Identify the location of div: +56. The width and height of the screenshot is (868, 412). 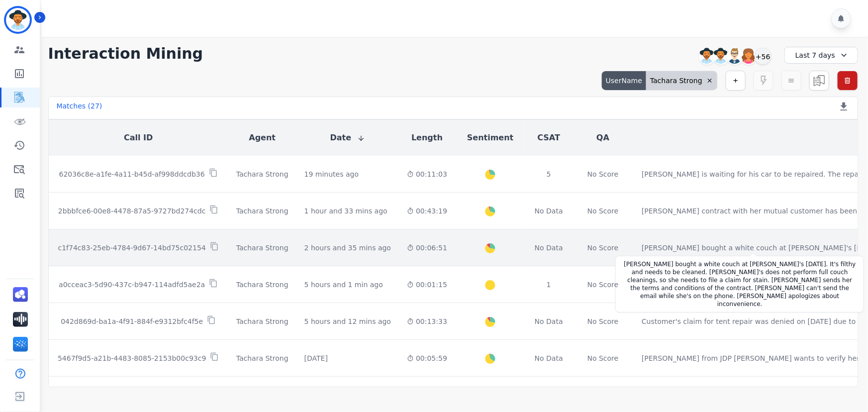
(763, 56).